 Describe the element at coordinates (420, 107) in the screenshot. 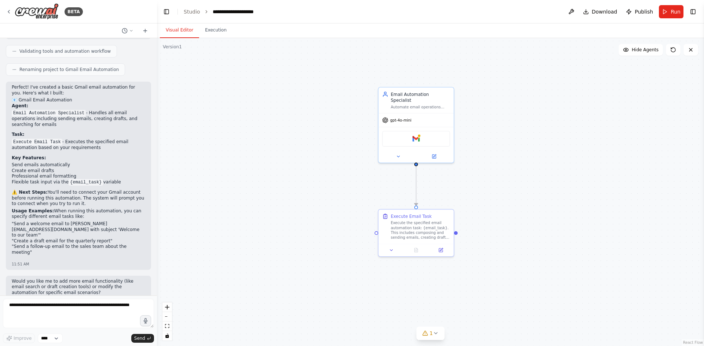

I see `div: Automate email operations including sending emails, creating drafts, and searching for emails bas...` at that location.